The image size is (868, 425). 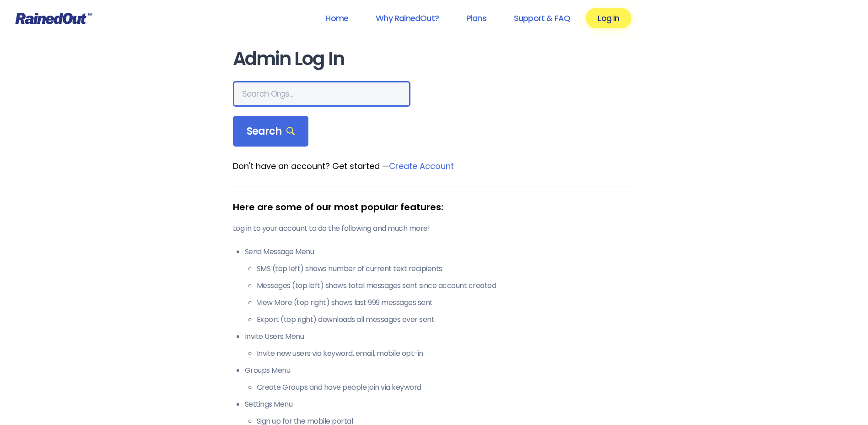 What do you see at coordinates (446, 269) in the screenshot?
I see `li: SMS (top left) shows number of current text recipients` at bounding box center [446, 269].